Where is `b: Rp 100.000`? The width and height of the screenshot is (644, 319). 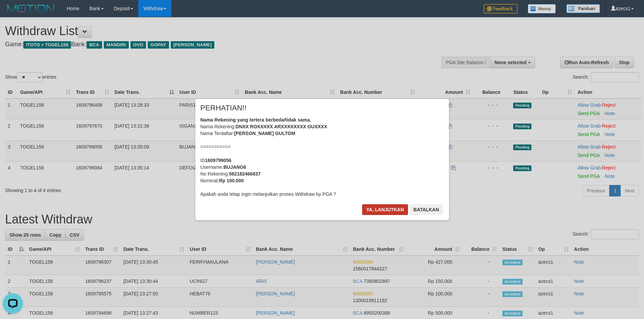 b: Rp 100.000 is located at coordinates (231, 181).